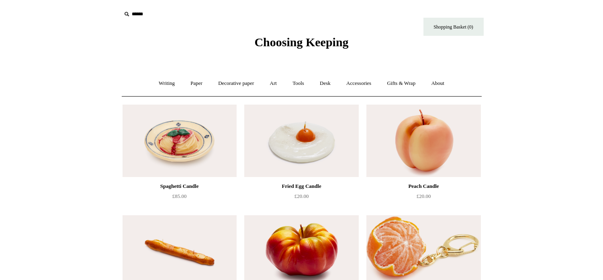 The width and height of the screenshot is (603, 280). What do you see at coordinates (454, 27) in the screenshot?
I see `a: Shopping Basket (0)` at bounding box center [454, 27].